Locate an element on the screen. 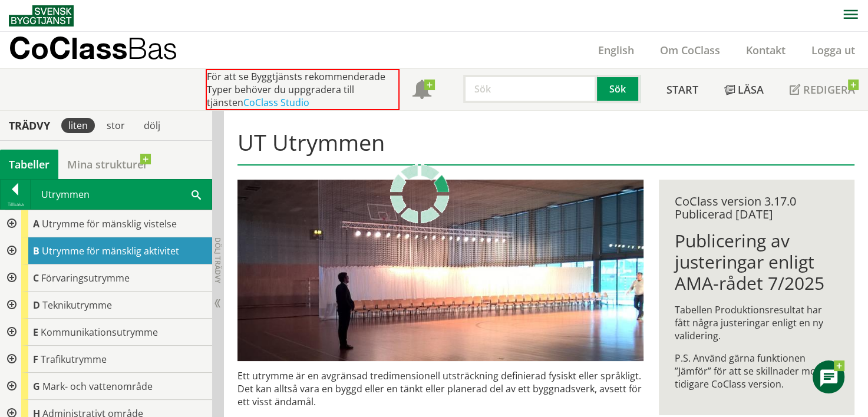 The width and height of the screenshot is (868, 417). div: Utrymmen is located at coordinates (121, 194).